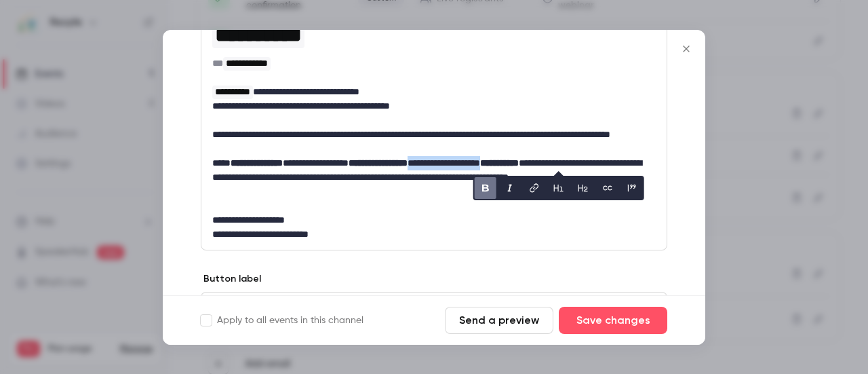 This screenshot has width=868, height=374. What do you see at coordinates (632, 188) in the screenshot?
I see `button: blockquote` at bounding box center [632, 188].